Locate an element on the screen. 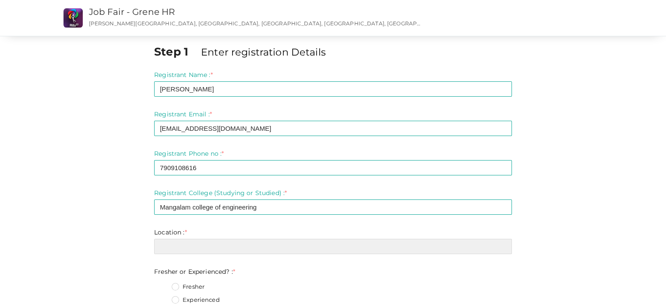 The width and height of the screenshot is (666, 304). label: Enter registration Details is located at coordinates (263, 52).